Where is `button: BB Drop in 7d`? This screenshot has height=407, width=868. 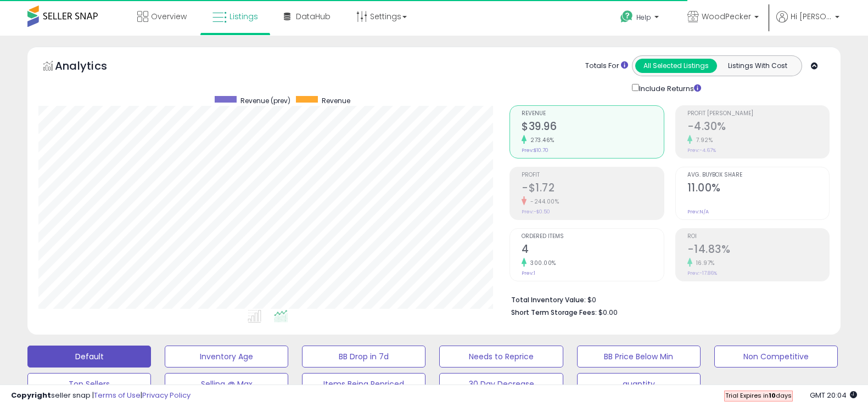 button: BB Drop in 7d is located at coordinates (364, 357).